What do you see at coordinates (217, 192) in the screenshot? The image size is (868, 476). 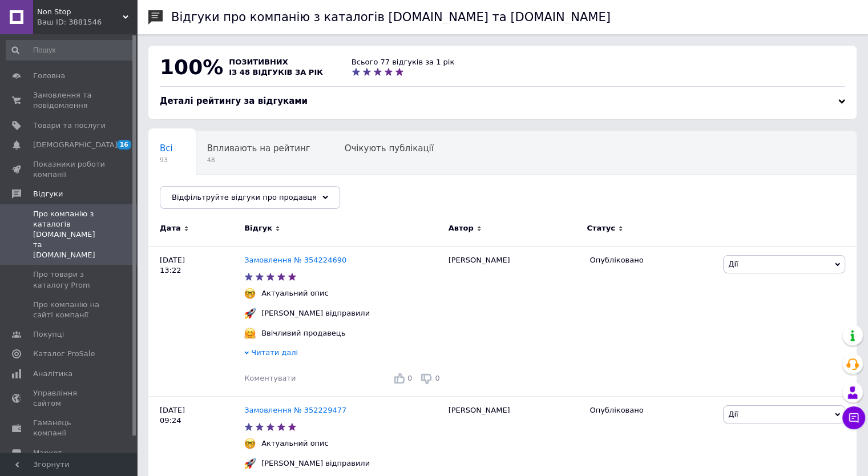 I see `span: Опубліковані без комен...` at bounding box center [217, 192].